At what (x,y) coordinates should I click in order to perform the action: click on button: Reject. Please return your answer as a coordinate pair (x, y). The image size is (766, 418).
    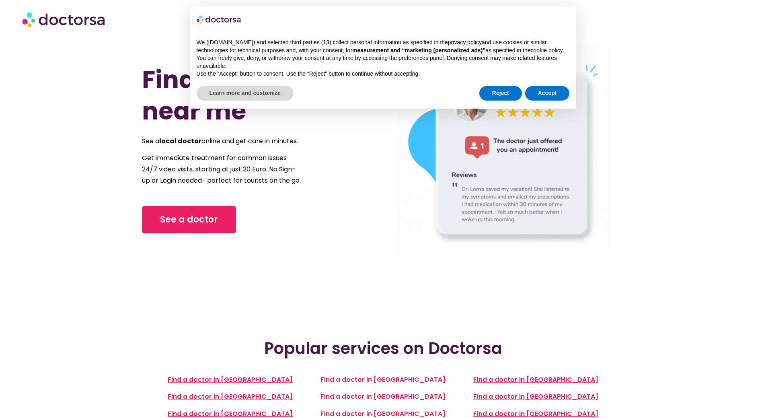
    Looking at the image, I should click on (501, 93).